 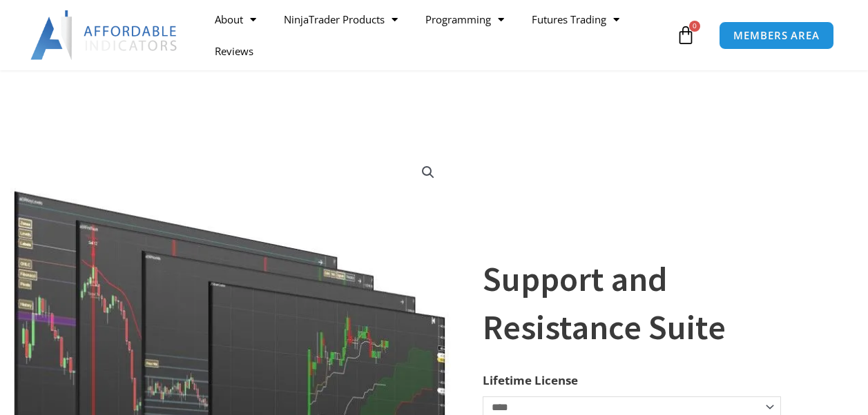 What do you see at coordinates (685, 36) in the screenshot?
I see `a: 0` at bounding box center [685, 36].